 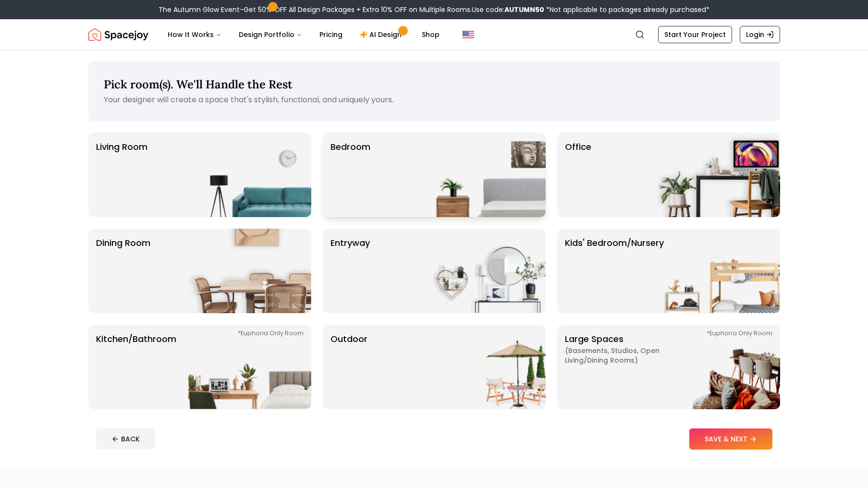 What do you see at coordinates (434, 100) in the screenshot?
I see `p: Your designer will create a space that's stylish, functional, and uniquely yours.` at bounding box center [434, 100].